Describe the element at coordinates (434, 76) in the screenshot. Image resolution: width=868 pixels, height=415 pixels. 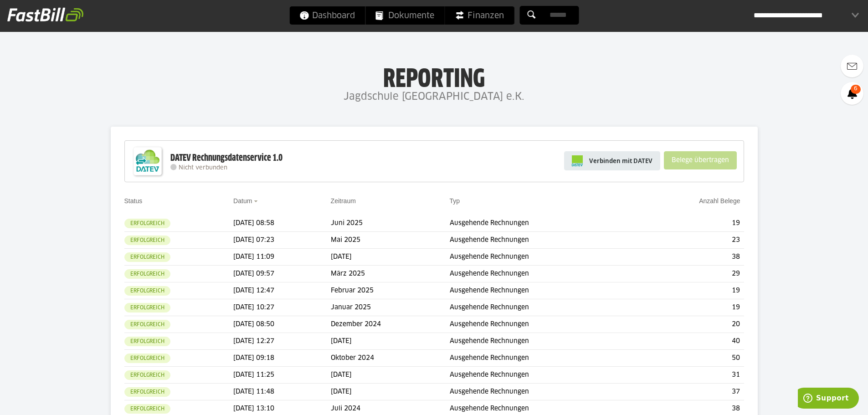
I see `h1: Reporting` at that location.